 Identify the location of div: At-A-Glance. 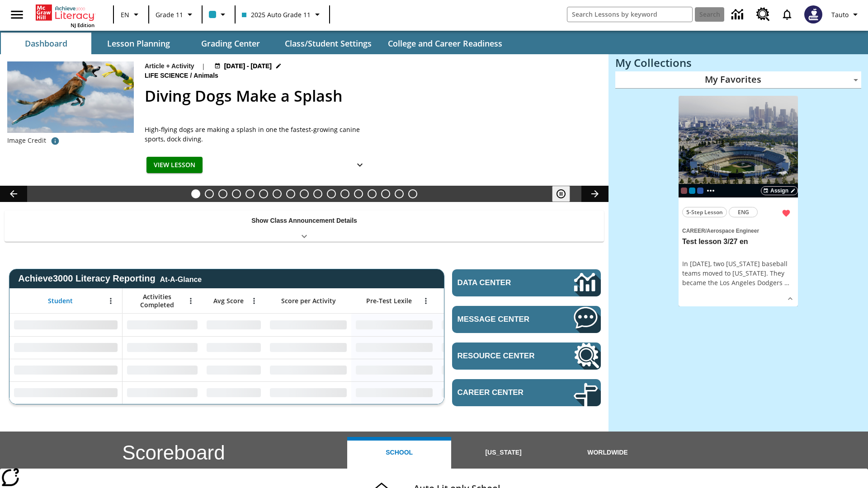
(181, 279).